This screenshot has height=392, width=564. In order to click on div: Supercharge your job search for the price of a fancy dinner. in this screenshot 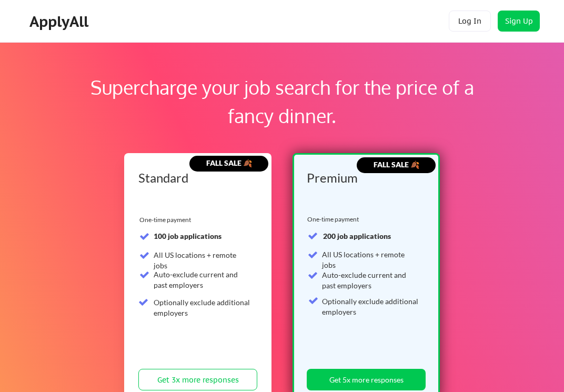, I will do `click(282, 102)`.